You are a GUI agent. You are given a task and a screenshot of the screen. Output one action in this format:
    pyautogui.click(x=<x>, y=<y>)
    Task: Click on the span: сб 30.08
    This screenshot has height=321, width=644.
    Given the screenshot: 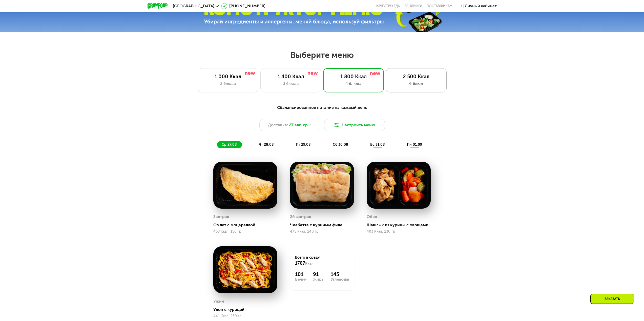 What is the action you would take?
    pyautogui.click(x=340, y=144)
    